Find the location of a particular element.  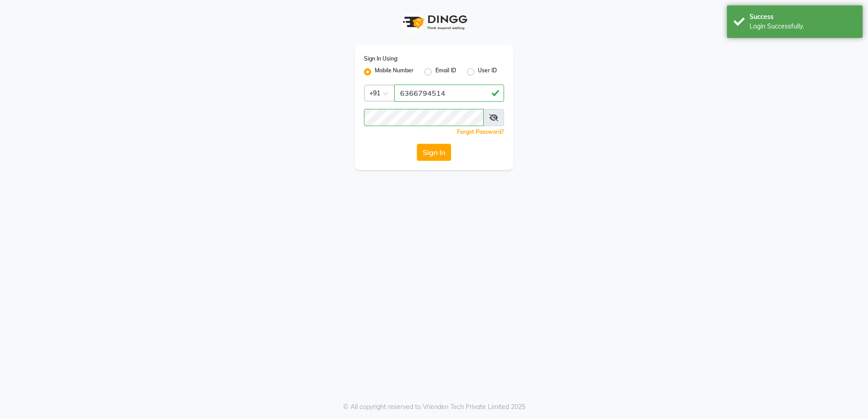

button: Sign In is located at coordinates (434, 152).